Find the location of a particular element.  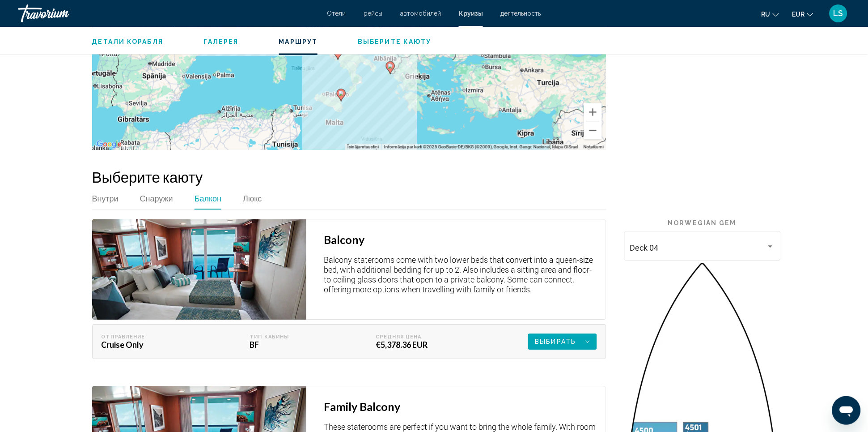

a: рейсы is located at coordinates (373, 13).